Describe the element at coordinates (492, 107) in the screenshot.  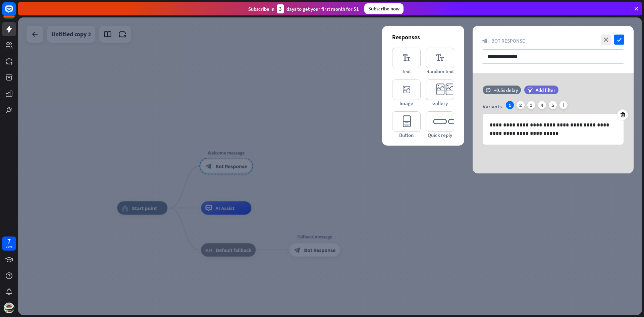
I see `span: Variants` at that location.